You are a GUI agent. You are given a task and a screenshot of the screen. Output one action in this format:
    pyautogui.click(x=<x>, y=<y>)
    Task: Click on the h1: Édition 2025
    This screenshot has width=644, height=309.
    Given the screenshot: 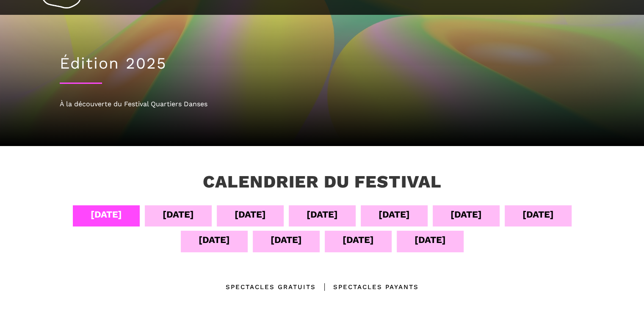 What is the action you would take?
    pyautogui.click(x=322, y=63)
    